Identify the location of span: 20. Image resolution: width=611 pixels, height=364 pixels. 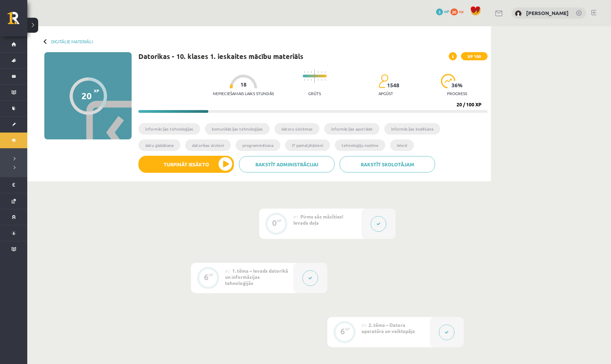
(454, 12).